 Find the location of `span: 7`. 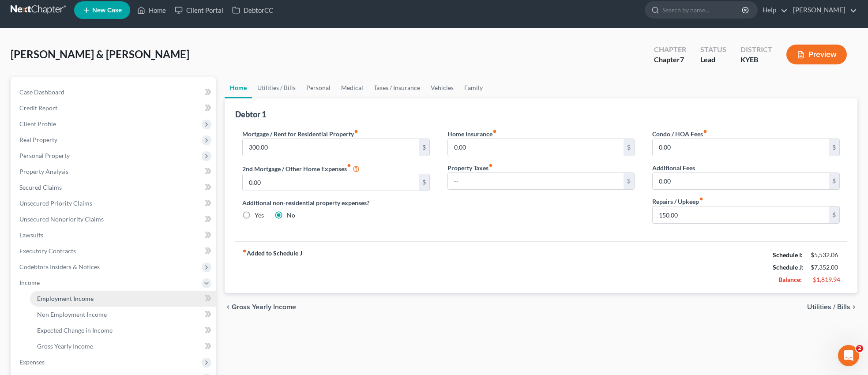

span: 7 is located at coordinates (682, 59).